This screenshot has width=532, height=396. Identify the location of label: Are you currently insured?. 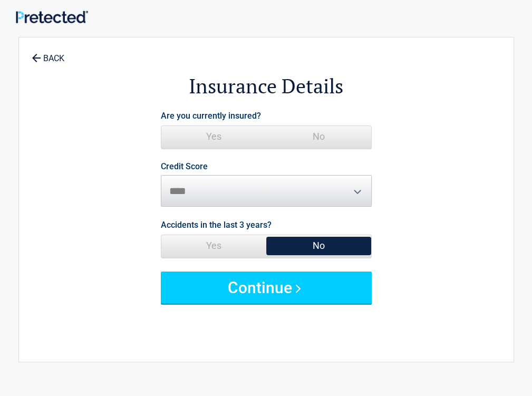
(211, 116).